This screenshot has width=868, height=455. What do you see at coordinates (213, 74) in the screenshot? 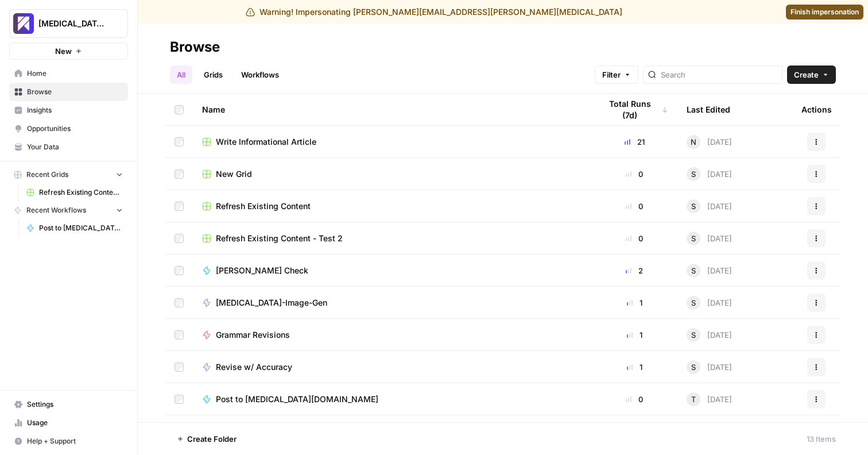
I see `a: Grids` at bounding box center [213, 74].